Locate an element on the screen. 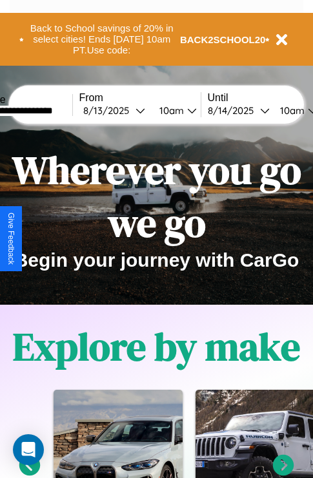  b: BACK2SCHOOL20 is located at coordinates (222, 39).